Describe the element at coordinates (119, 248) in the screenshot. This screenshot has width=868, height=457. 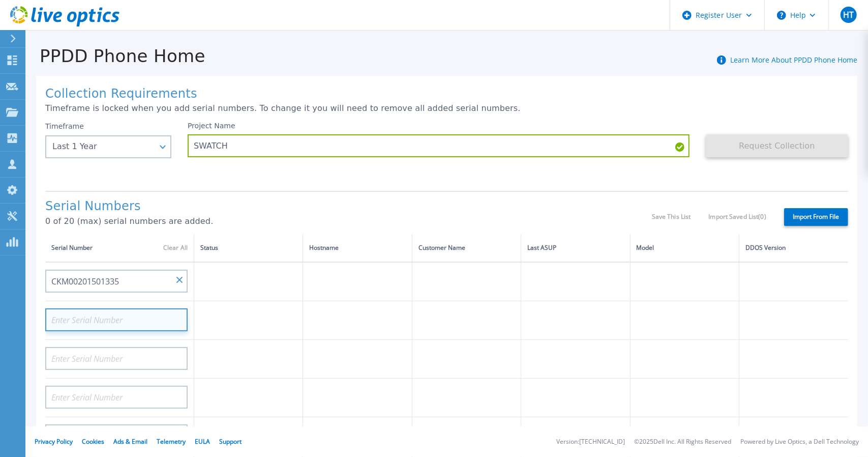
I see `div: Serial Number` at that location.